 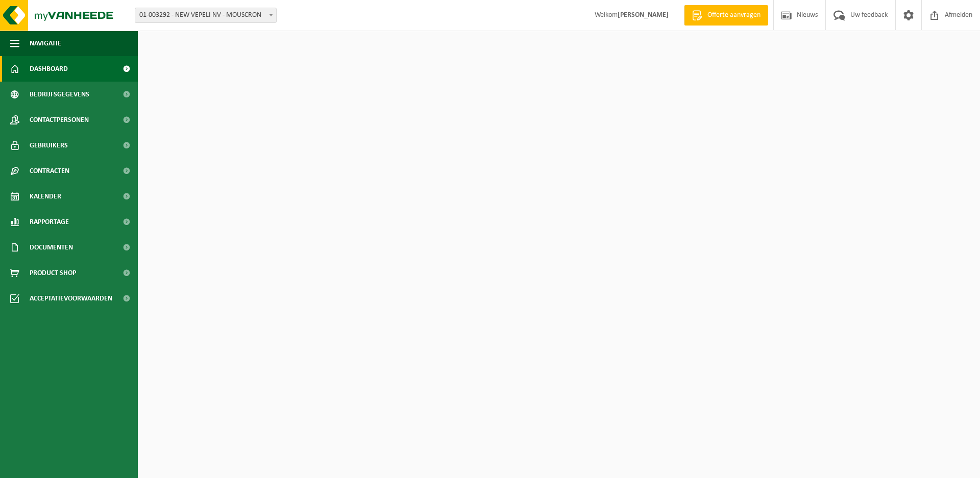 What do you see at coordinates (206, 16) in the screenshot?
I see `span: 01-003292 - NEW VEPELI NV - MOUSCRON` at bounding box center [206, 16].